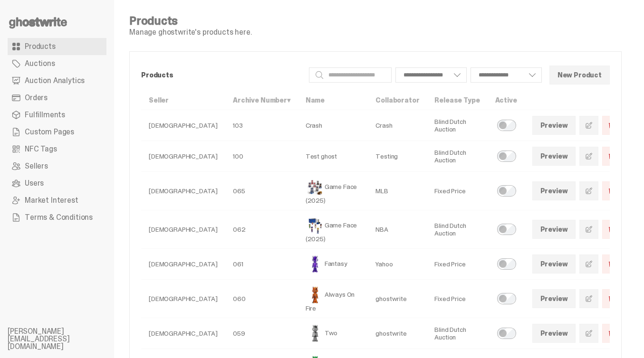  Describe the element at coordinates (41, 149) in the screenshot. I see `span: NFC Tags` at that location.